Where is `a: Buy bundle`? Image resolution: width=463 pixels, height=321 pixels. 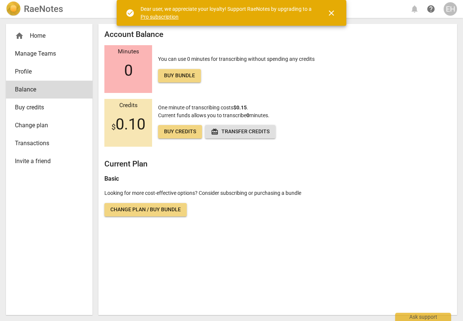
a: Buy bundle is located at coordinates (179, 76).